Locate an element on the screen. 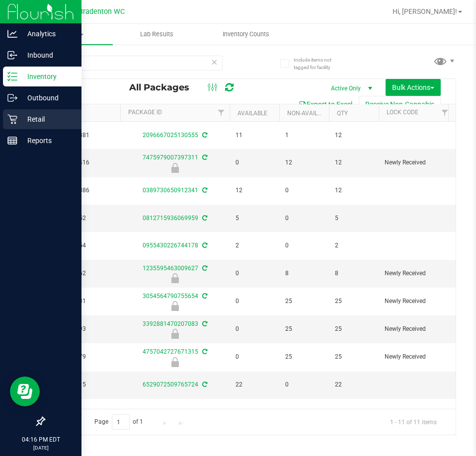 The width and height of the screenshot is (476, 456). span: Clear is located at coordinates (214, 62).